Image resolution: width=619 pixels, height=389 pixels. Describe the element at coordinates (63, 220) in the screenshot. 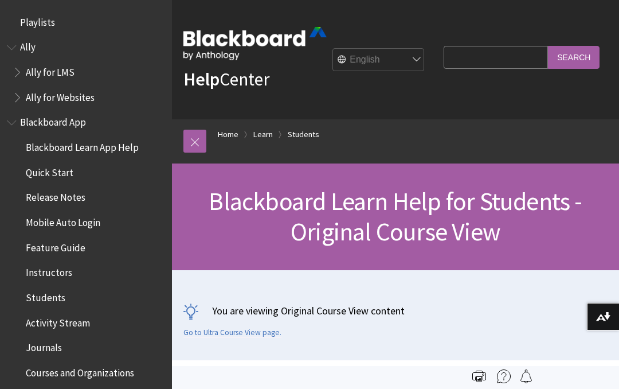

I see `span: Mobile Auto Login` at that location.